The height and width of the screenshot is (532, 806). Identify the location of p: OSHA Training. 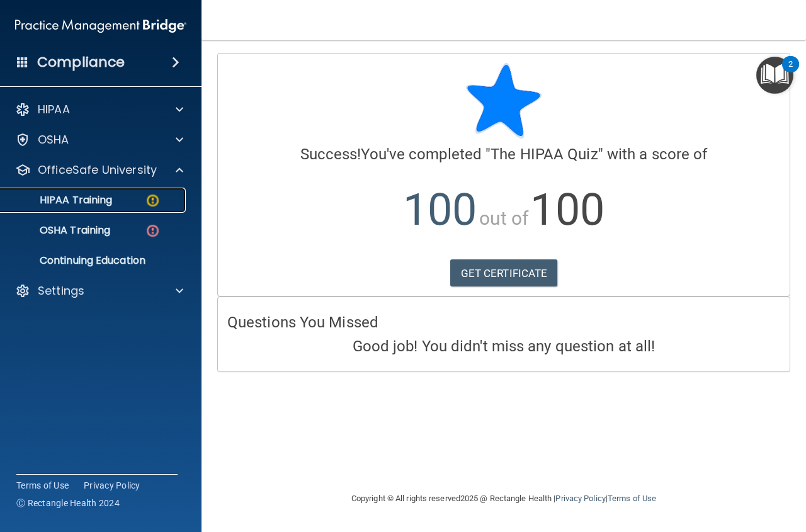
(59, 230).